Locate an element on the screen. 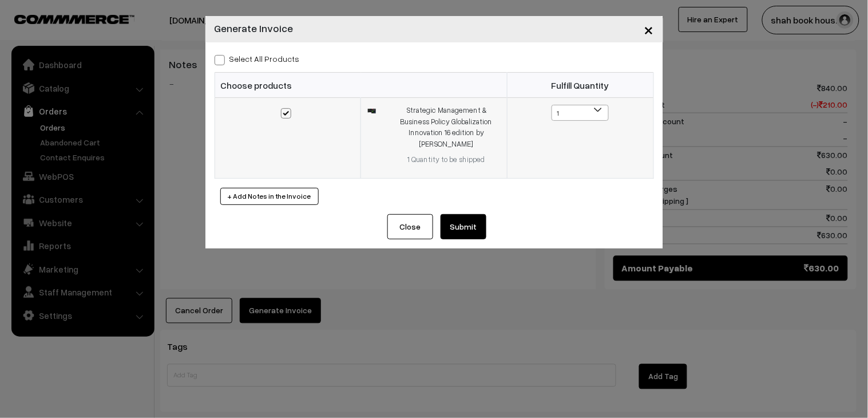 The width and height of the screenshot is (868, 418). button: Submit is located at coordinates (464, 227).